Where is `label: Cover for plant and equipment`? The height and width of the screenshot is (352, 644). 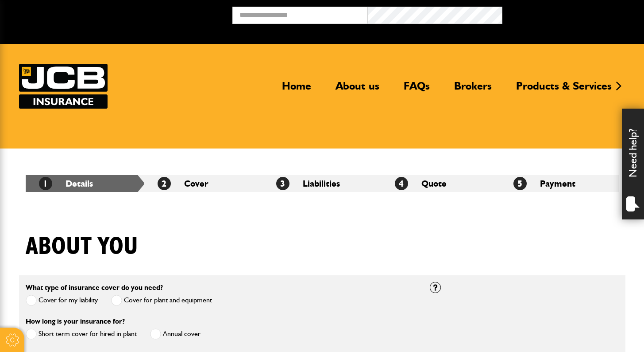 label: Cover for plant and equipment is located at coordinates (161, 300).